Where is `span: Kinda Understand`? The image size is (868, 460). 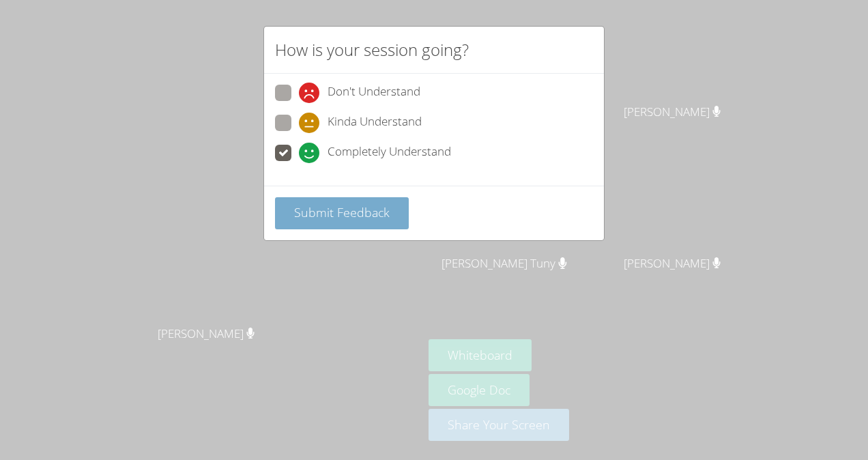 span: Kinda Understand is located at coordinates (375, 123).